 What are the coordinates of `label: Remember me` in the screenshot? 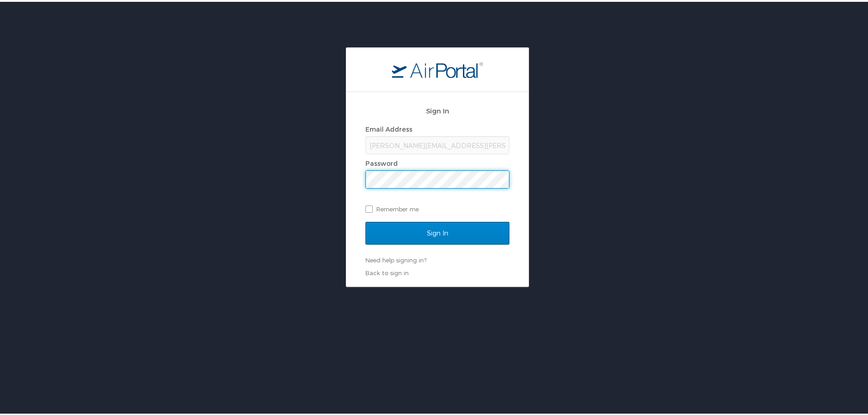 It's located at (437, 208).